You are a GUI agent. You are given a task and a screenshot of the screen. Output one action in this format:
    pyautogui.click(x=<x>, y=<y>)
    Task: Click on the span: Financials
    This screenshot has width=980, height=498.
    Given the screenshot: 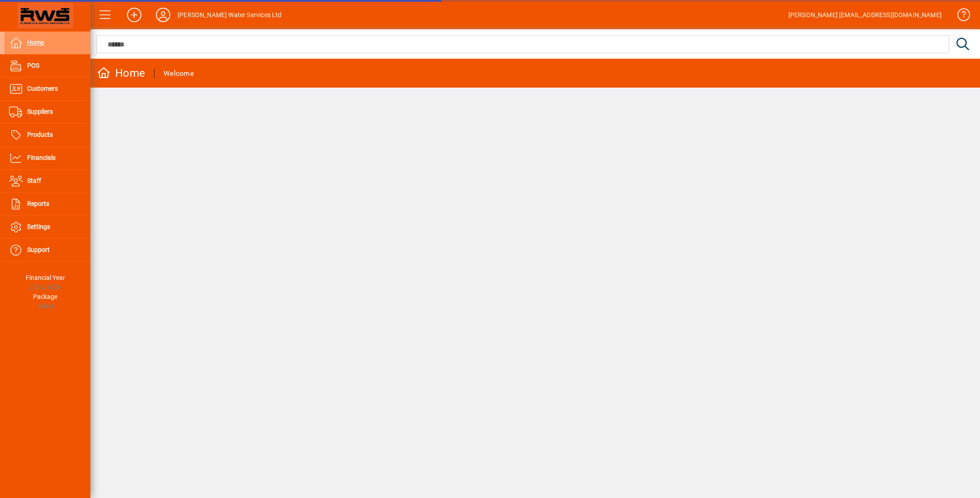 What is the action you would take?
    pyautogui.click(x=41, y=157)
    